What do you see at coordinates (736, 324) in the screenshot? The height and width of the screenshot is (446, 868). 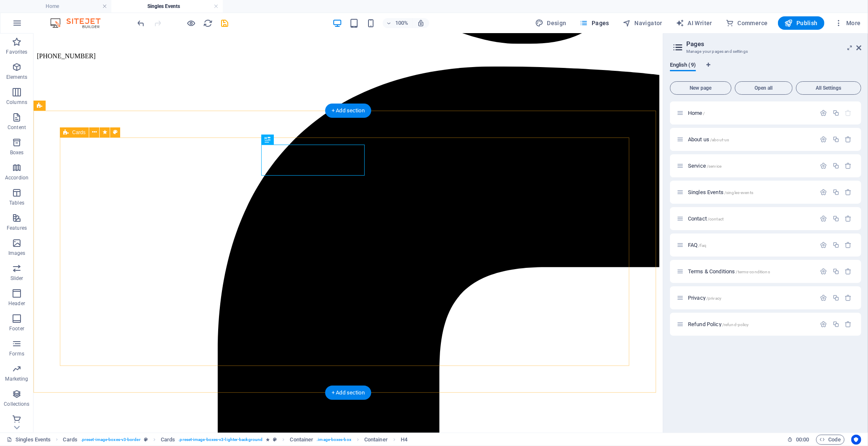 I see `span: /refund-policy` at bounding box center [736, 324].